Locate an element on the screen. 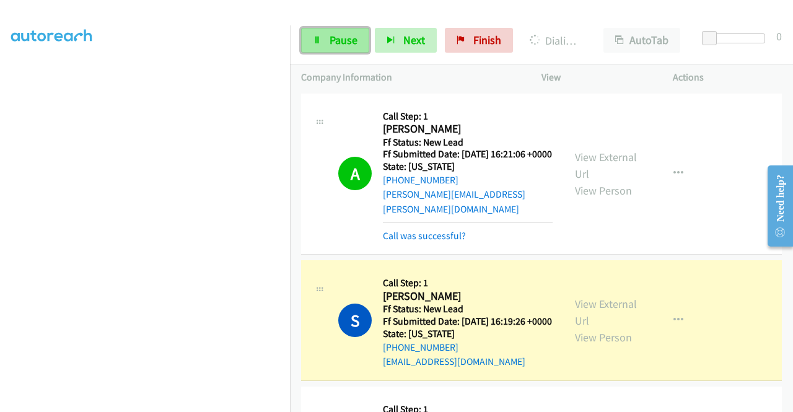 Image resolution: width=793 pixels, height=412 pixels. p: Company Information is located at coordinates (410, 77).